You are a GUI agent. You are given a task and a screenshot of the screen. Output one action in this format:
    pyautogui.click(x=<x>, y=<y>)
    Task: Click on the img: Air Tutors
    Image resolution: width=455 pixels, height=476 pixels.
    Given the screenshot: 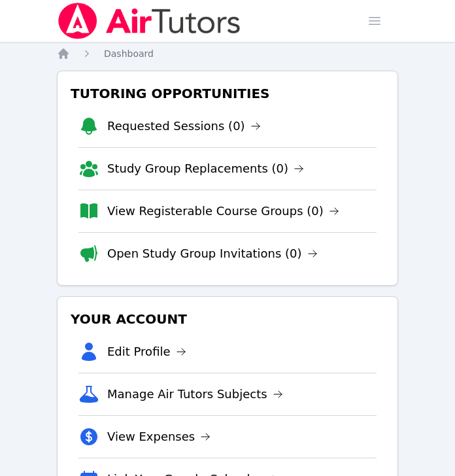 What is the action you would take?
    pyautogui.click(x=149, y=20)
    